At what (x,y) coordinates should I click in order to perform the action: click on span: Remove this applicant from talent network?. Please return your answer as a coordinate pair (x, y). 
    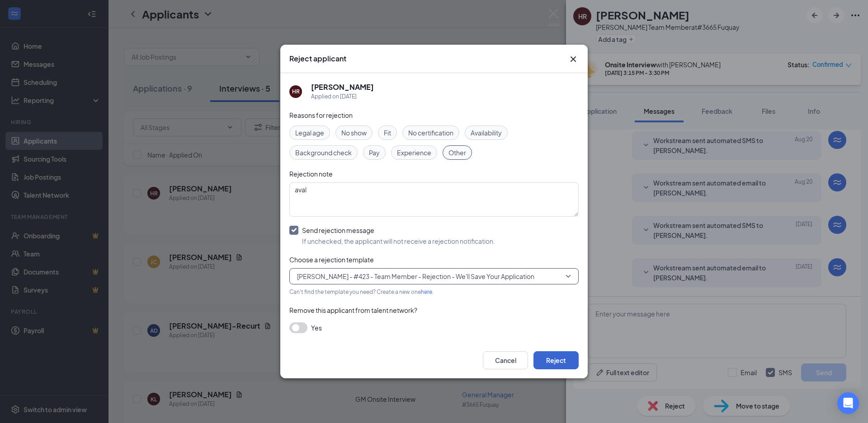
    Looking at the image, I should click on (353, 310).